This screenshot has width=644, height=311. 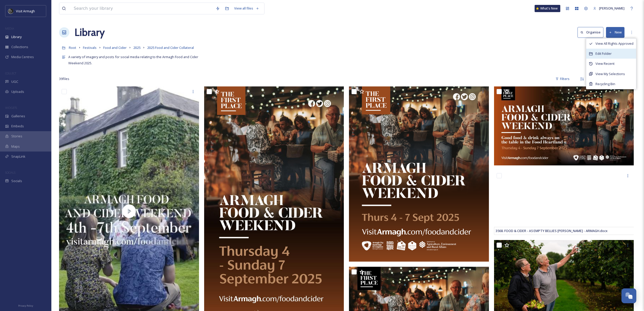 I want to click on span: View Recent, so click(x=605, y=63).